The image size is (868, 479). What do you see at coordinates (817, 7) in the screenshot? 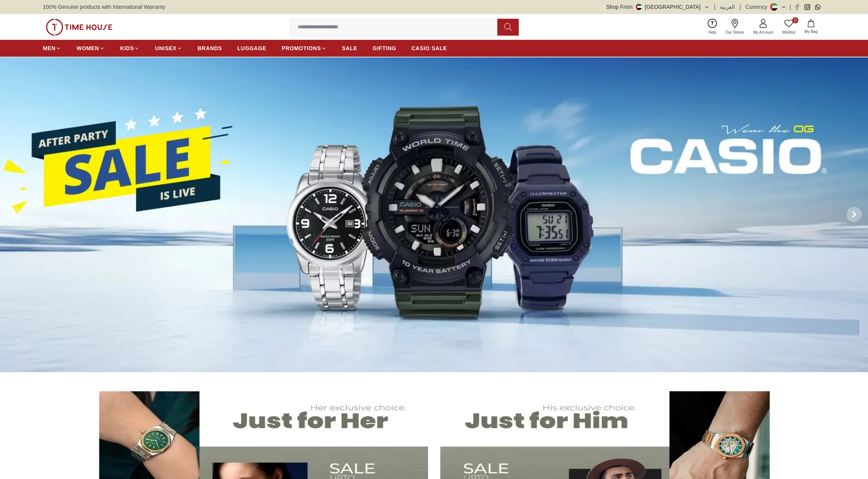
I see `a: Whatsapp` at bounding box center [817, 7].